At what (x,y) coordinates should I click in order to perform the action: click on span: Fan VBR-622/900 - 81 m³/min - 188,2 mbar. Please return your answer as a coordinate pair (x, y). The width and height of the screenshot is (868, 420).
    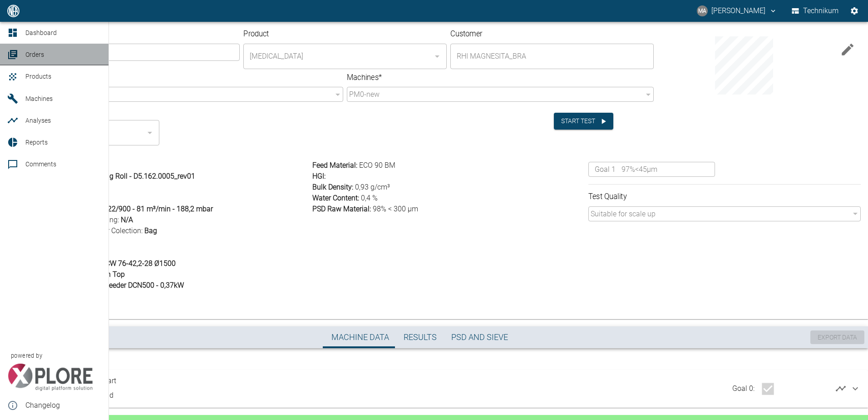
    Looking at the image, I should click on (143, 209).